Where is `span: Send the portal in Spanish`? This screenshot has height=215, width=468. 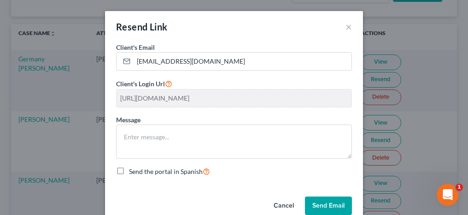 span: Send the portal in Spanish is located at coordinates (166, 171).